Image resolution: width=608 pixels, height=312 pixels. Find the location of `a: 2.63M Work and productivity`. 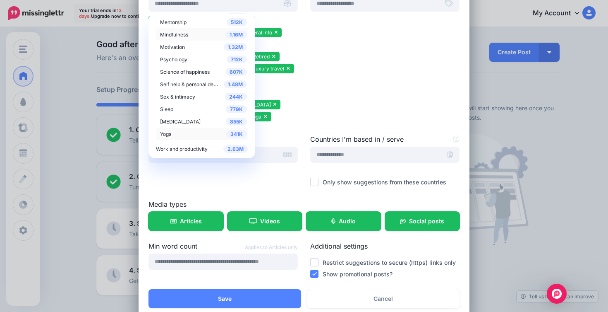

a: 2.63M Work and productivity is located at coordinates (202, 149).